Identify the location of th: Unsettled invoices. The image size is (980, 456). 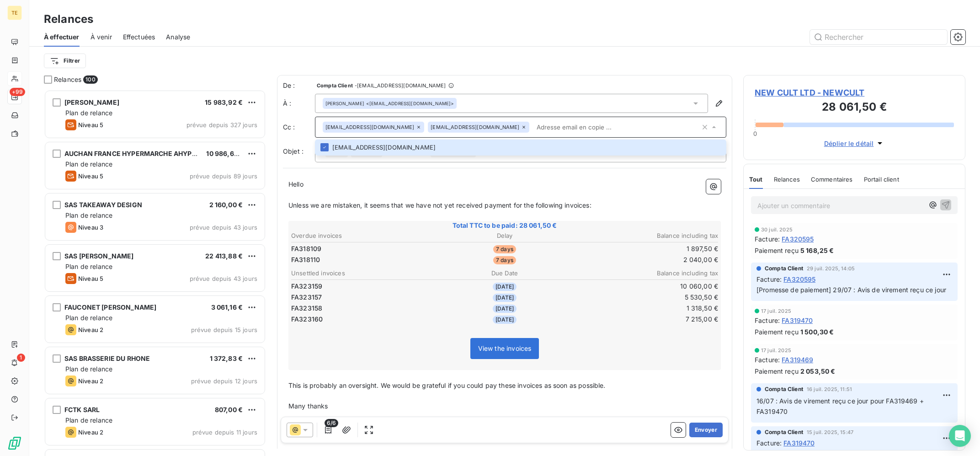
(361, 273).